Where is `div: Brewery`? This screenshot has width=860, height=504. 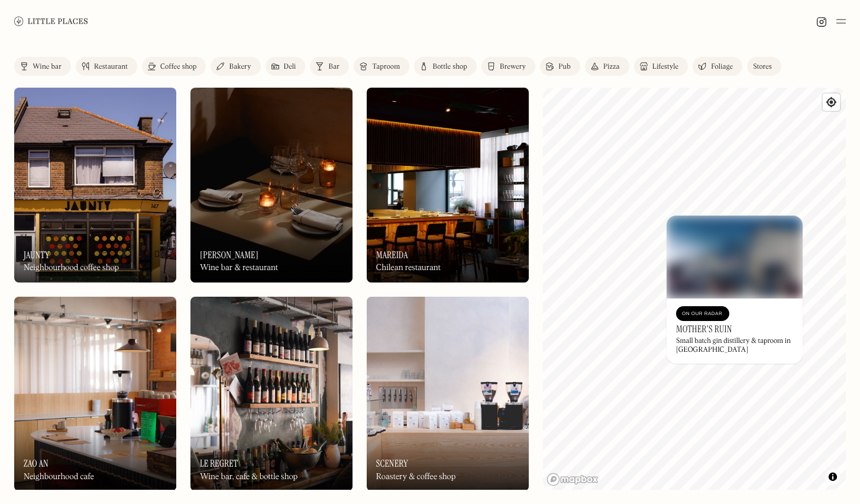
div: Brewery is located at coordinates (513, 67).